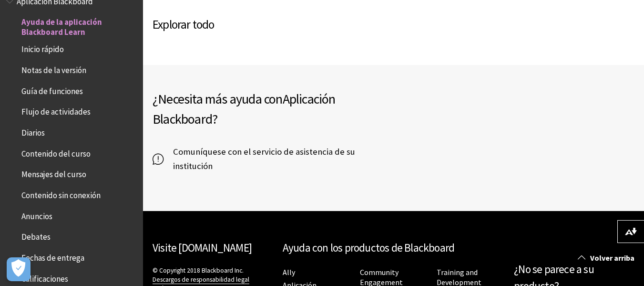 This screenshot has height=286, width=644. Describe the element at coordinates (394, 248) in the screenshot. I see `h2: Ayuda con los productos de Blackboard` at that location.